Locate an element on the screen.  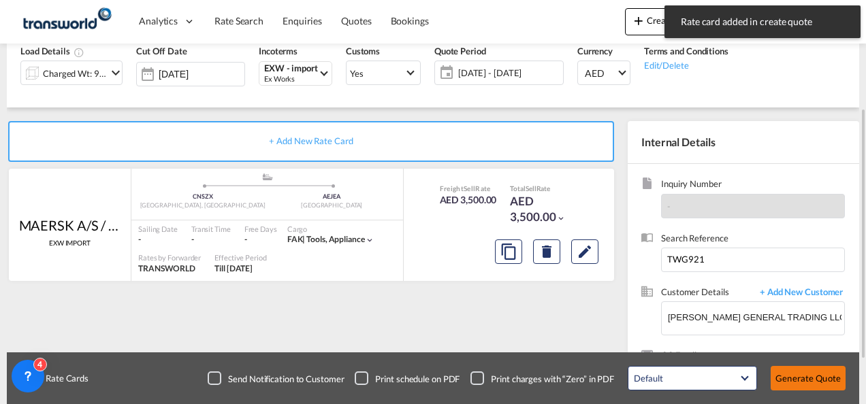
div: Total Rate is located at coordinates (544, 188).